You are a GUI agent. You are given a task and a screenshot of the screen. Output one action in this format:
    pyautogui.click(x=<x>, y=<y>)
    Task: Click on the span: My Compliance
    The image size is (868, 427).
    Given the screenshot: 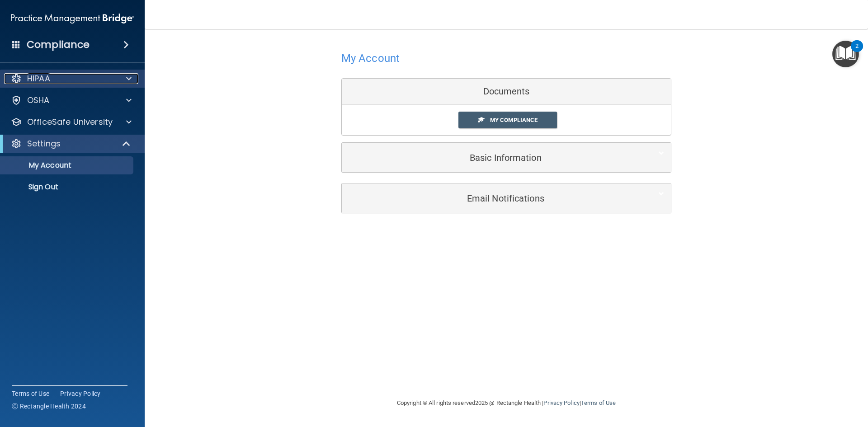 What is the action you would take?
    pyautogui.click(x=513, y=120)
    